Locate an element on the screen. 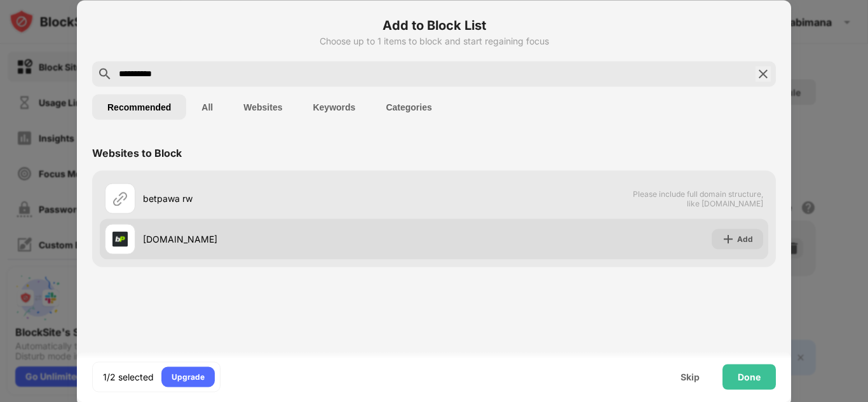 Image resolution: width=868 pixels, height=402 pixels. img: favicons is located at coordinates (120, 239).